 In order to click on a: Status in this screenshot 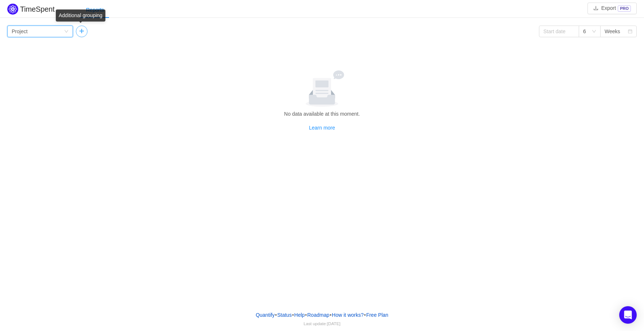, I will do `click(284, 314)`.